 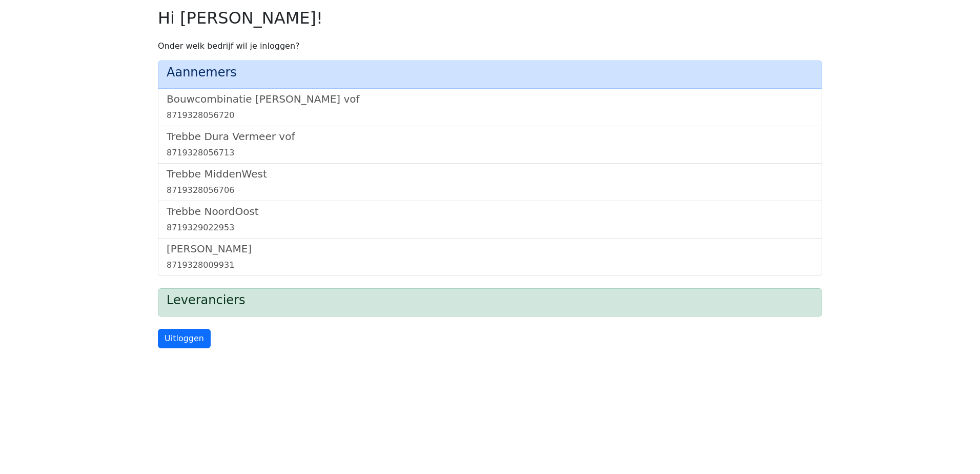 What do you see at coordinates (184, 338) in the screenshot?
I see `a: Uitloggen` at bounding box center [184, 338].